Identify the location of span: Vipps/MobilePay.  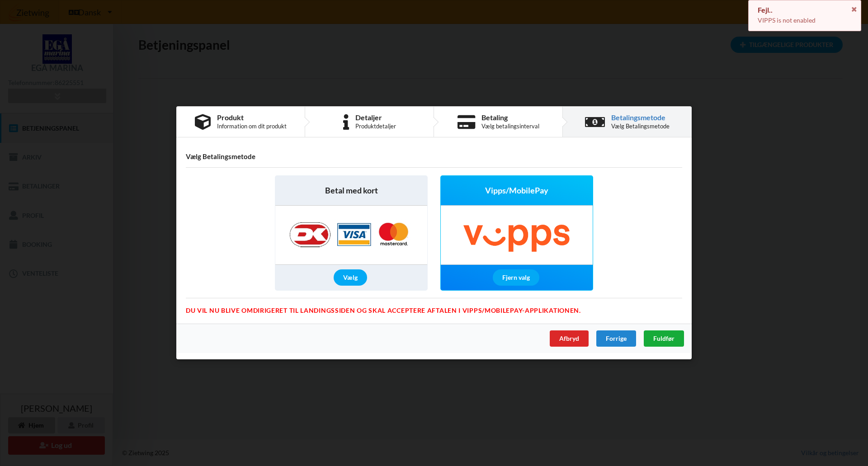
(517, 191).